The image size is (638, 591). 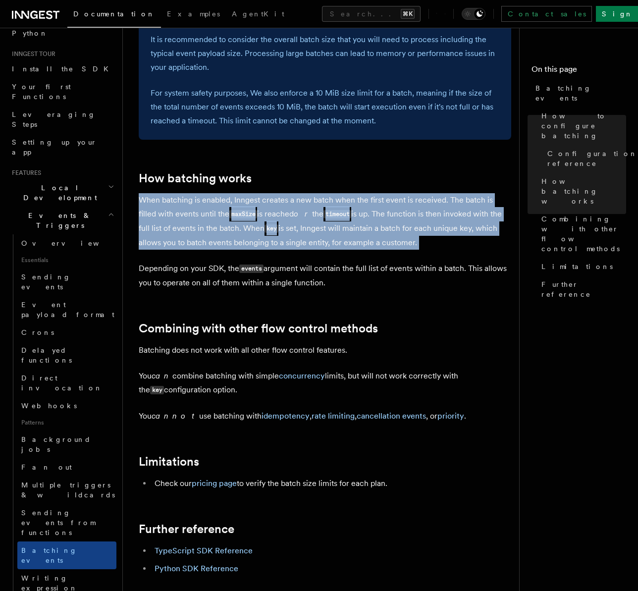 I want to click on li: Check our to verify the batch size limits for each plan., so click(x=332, y=484).